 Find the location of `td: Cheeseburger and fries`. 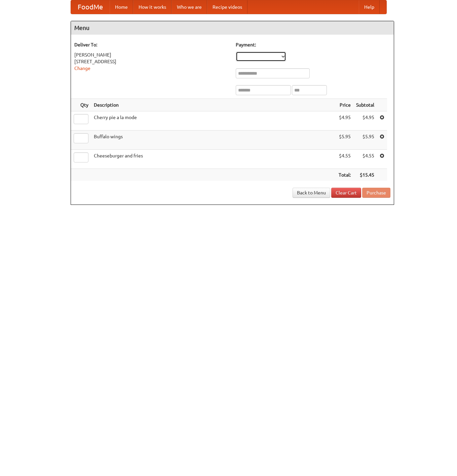

td: Cheeseburger and fries is located at coordinates (214, 159).